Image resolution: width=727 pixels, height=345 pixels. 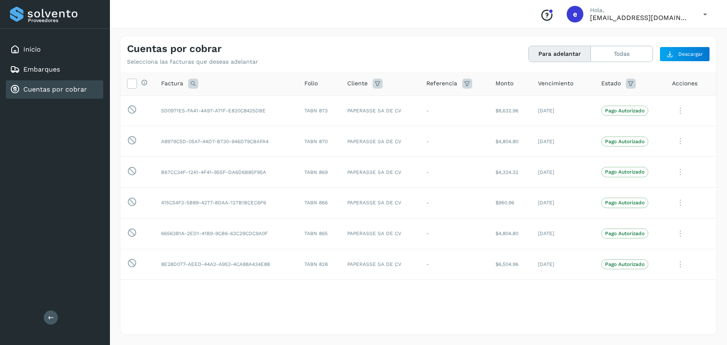 What do you see at coordinates (55, 70) in the screenshot?
I see `div: Embarques` at bounding box center [55, 70].